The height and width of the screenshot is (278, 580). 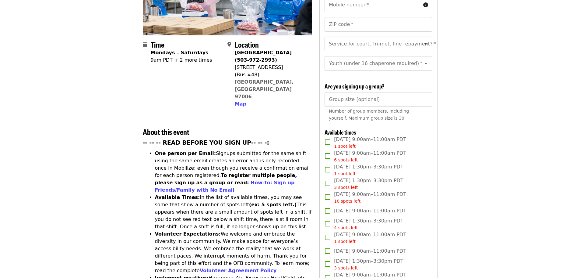 What do you see at coordinates (355, 86) in the screenshot?
I see `span: Are you signing up a group?` at bounding box center [355, 86].